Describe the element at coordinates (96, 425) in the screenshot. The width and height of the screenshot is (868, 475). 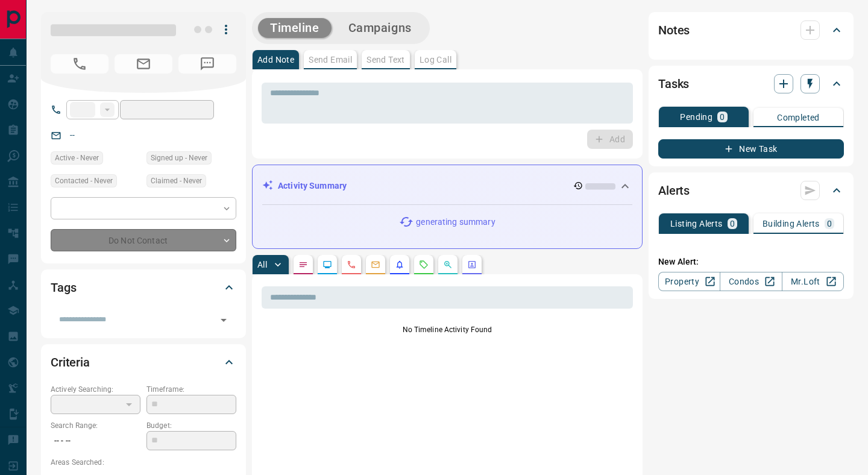
I see `p: Search Range:` at that location.